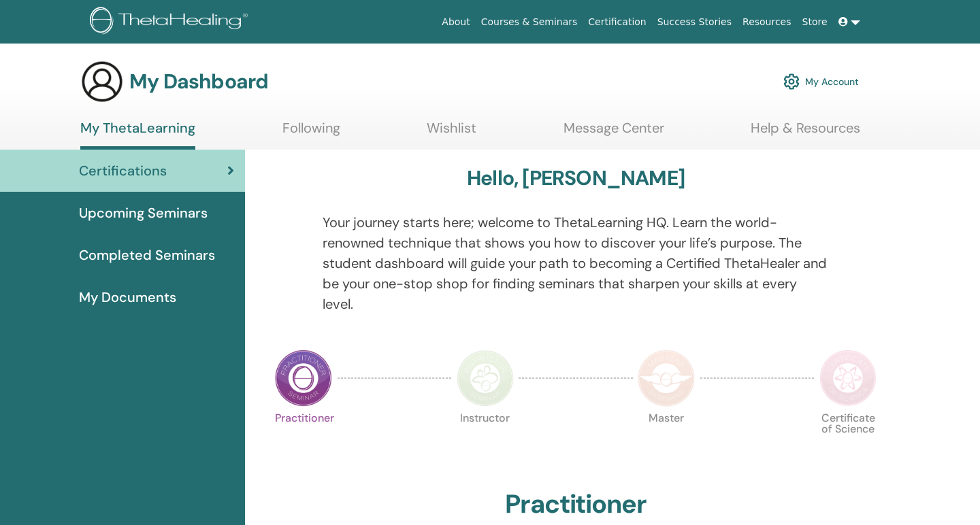 Image resolution: width=980 pixels, height=525 pixels. I want to click on p: Practitioner, so click(304, 441).